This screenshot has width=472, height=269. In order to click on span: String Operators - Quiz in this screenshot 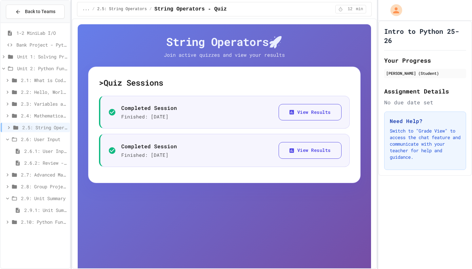, I will do `click(191, 9)`.